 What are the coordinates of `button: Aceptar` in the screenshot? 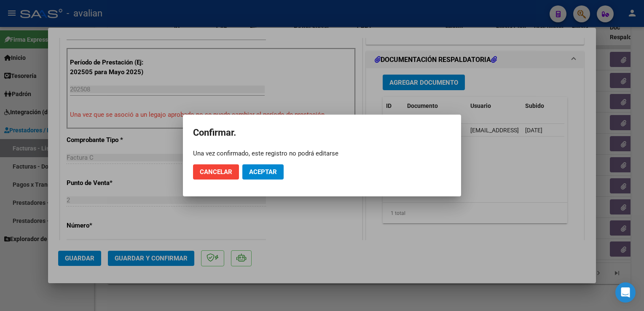 It's located at (263, 172).